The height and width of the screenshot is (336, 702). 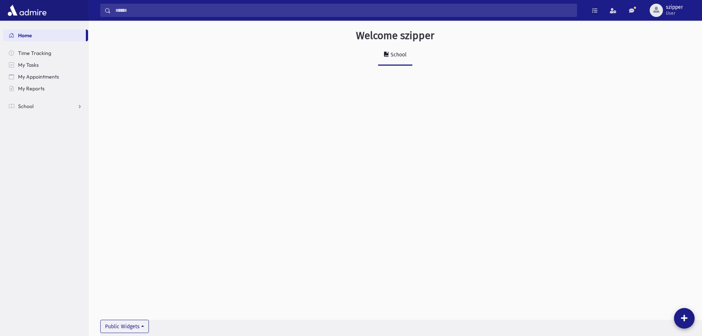 I want to click on a: Time Tracking, so click(x=45, y=53).